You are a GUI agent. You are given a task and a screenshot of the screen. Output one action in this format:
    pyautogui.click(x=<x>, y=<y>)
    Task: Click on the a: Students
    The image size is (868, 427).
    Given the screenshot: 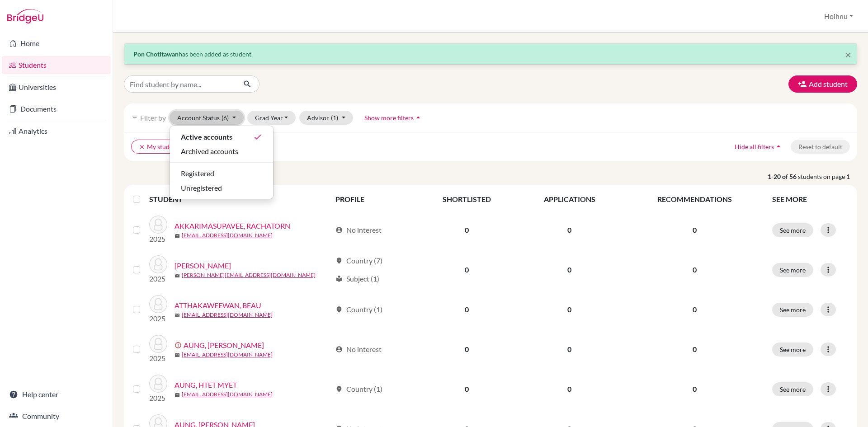 What is the action you would take?
    pyautogui.click(x=56, y=65)
    